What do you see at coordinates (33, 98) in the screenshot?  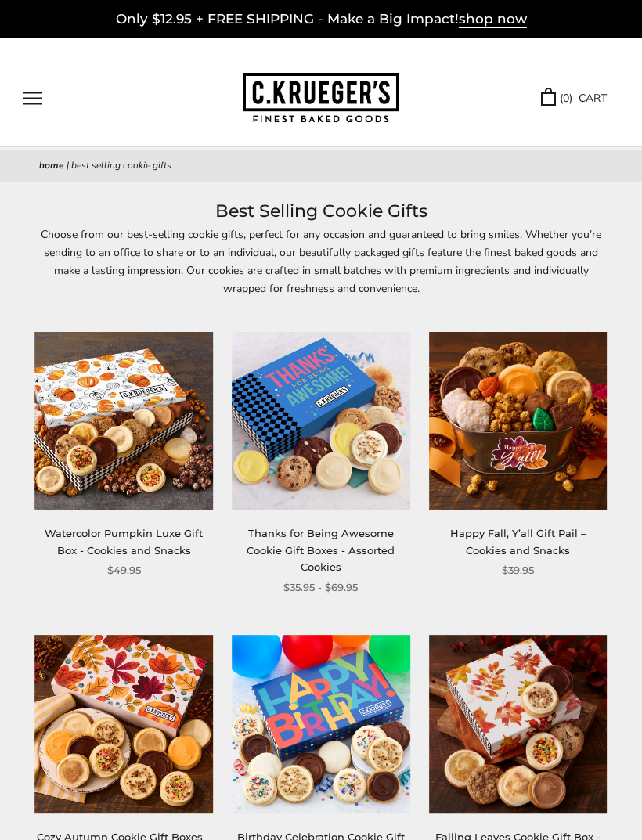 I see `button: Open navigation` at bounding box center [33, 98].